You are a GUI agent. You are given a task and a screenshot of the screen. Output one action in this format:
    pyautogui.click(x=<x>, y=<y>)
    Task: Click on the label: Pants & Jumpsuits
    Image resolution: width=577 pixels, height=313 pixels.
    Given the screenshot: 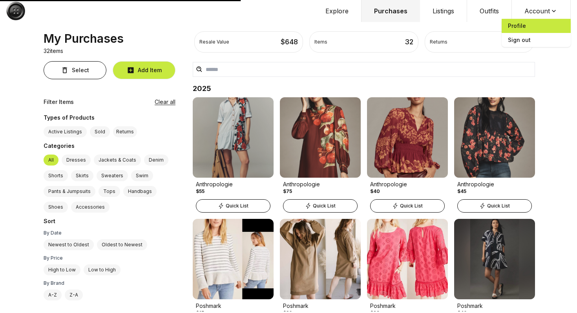 What is the action you would take?
    pyautogui.click(x=69, y=191)
    